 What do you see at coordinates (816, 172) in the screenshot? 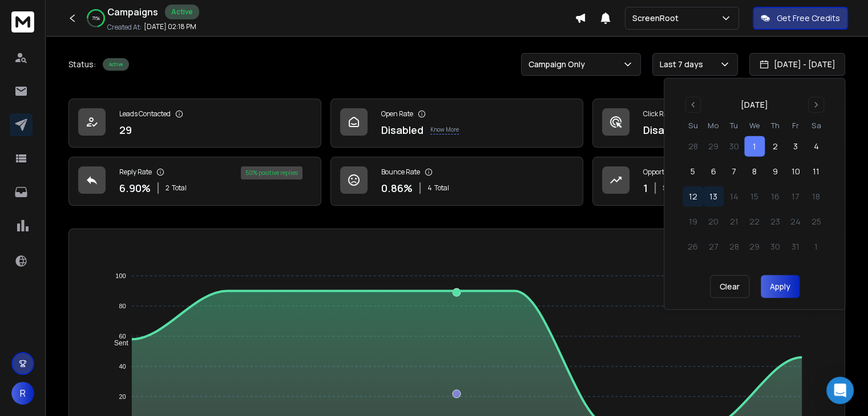
I see `button: 11` at bounding box center [816, 172].